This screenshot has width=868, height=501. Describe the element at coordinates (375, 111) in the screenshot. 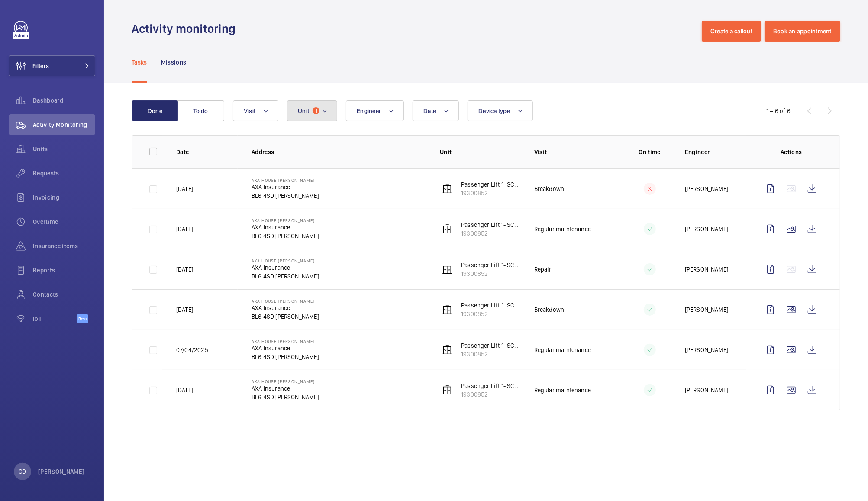

I see `button: Engineer` at that location.